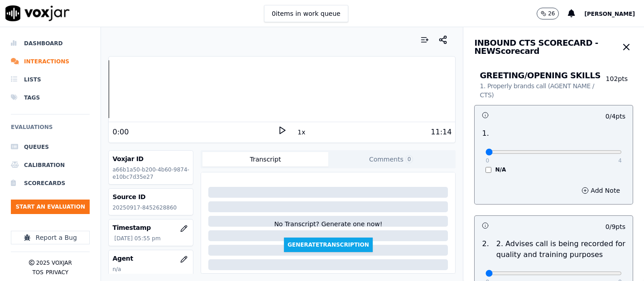 This screenshot has width=644, height=281. What do you see at coordinates (57, 273) in the screenshot?
I see `button: Privacy` at bounding box center [57, 273].